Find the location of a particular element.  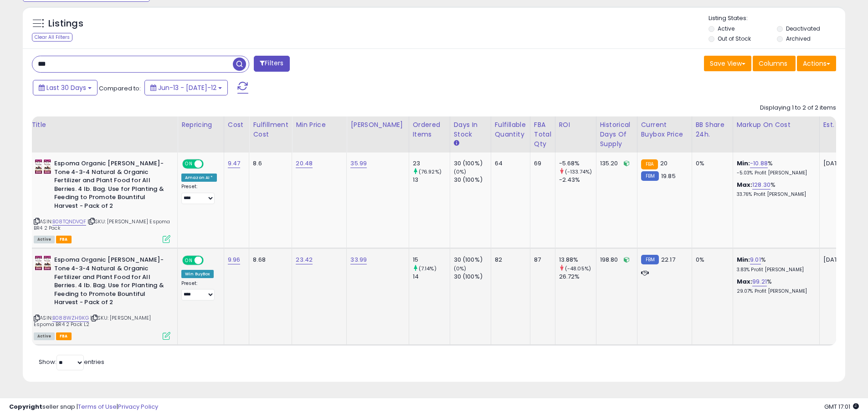

a: Terms of Use is located at coordinates (97, 406).